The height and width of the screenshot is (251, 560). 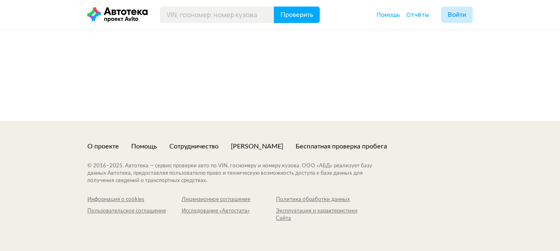 What do you see at coordinates (297, 15) in the screenshot?
I see `span: Проверить` at bounding box center [297, 15].